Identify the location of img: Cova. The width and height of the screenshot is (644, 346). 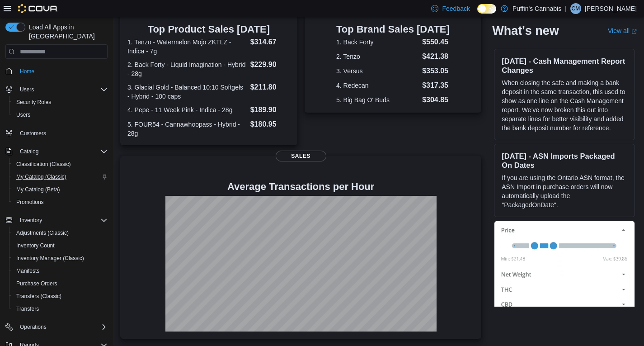
(38, 9).